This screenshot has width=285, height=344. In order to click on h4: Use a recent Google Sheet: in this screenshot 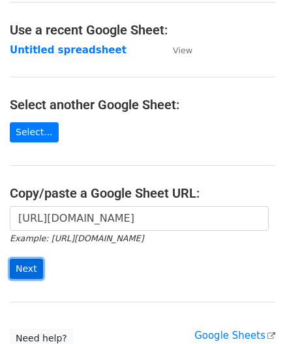, I will do `click(142, 30)`.